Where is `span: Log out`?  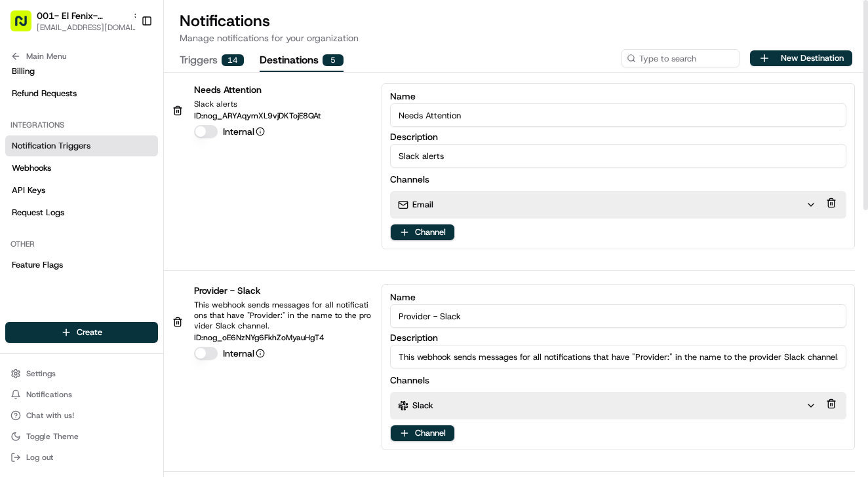
span: Log out is located at coordinates (39, 458).